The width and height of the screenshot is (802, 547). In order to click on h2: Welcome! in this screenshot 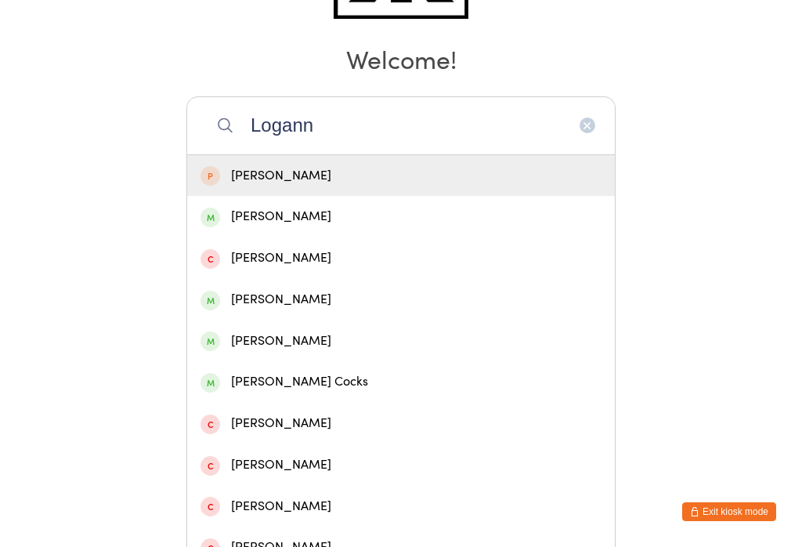, I will do `click(401, 58)`.